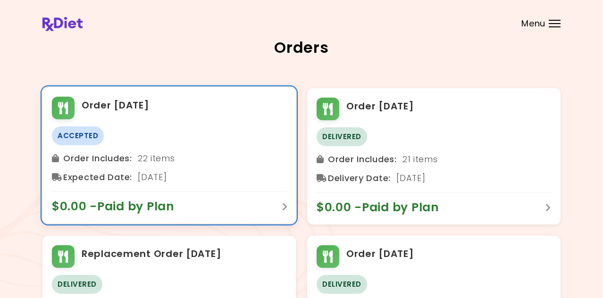  What do you see at coordinates (169, 159) in the screenshot?
I see `div: 22 items` at bounding box center [169, 159].